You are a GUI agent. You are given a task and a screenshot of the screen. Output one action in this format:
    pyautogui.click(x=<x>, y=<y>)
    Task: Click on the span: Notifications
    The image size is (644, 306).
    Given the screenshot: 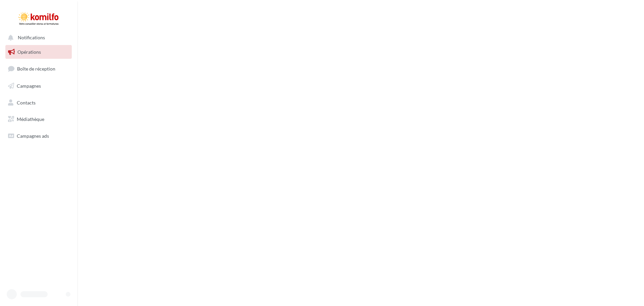 What is the action you would take?
    pyautogui.click(x=31, y=38)
    